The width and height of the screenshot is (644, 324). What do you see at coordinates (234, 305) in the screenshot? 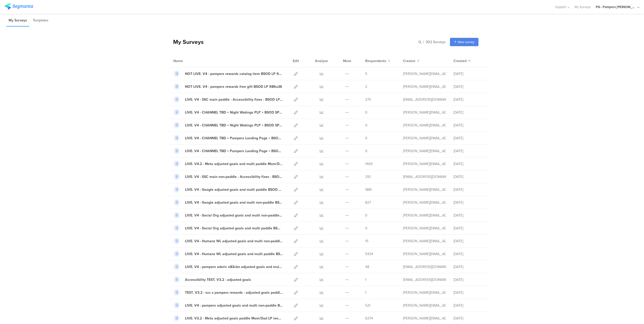
I see `div: LIVE. V4 - pampers adjusted goals and multi non-paddle BSOD LP c5s842` at bounding box center [234, 305].